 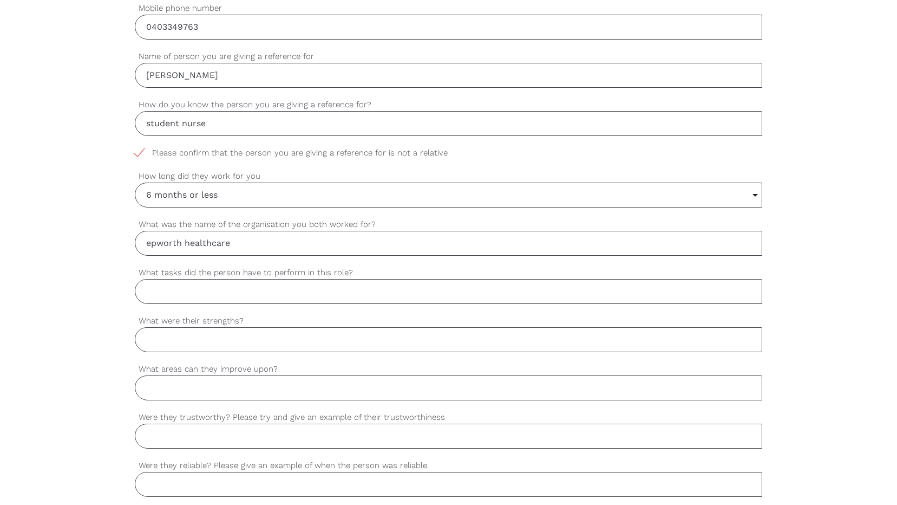 I want to click on label: Mobile phone number, so click(x=449, y=8).